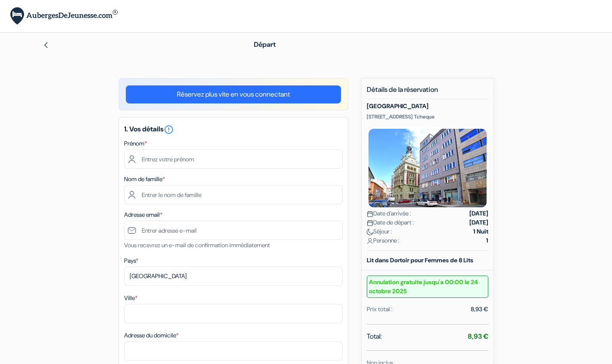  What do you see at coordinates (487, 240) in the screenshot?
I see `strong: 1` at bounding box center [487, 240].